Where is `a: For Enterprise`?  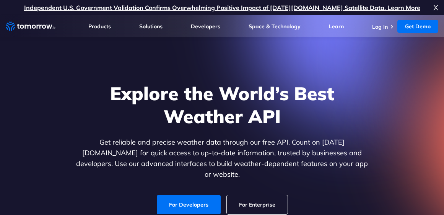
a: For Enterprise is located at coordinates (257, 204).